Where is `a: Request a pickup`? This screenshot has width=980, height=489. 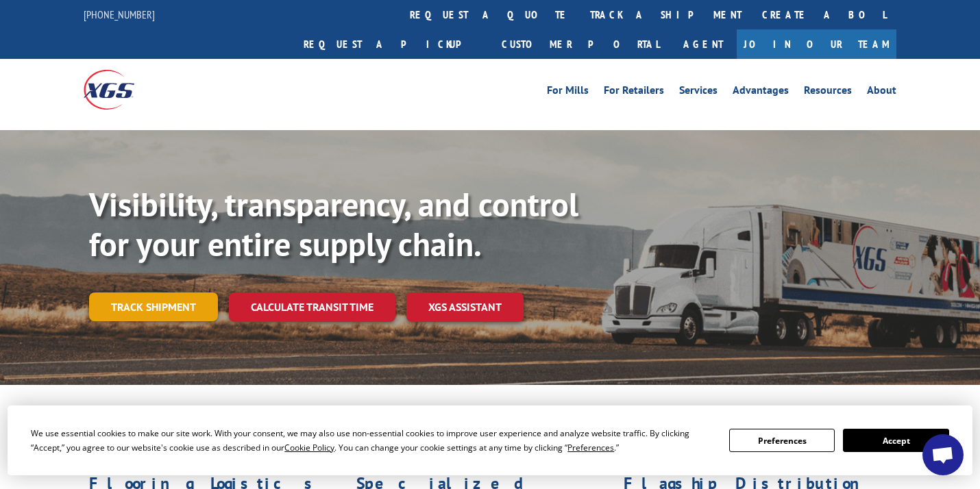 a: Request a pickup is located at coordinates (392, 44).